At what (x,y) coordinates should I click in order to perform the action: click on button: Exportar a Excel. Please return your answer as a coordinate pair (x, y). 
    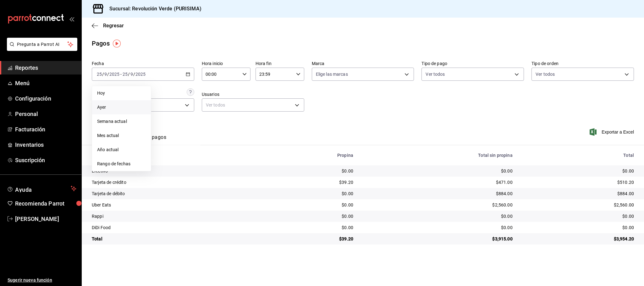
    Looking at the image, I should click on (613, 132).